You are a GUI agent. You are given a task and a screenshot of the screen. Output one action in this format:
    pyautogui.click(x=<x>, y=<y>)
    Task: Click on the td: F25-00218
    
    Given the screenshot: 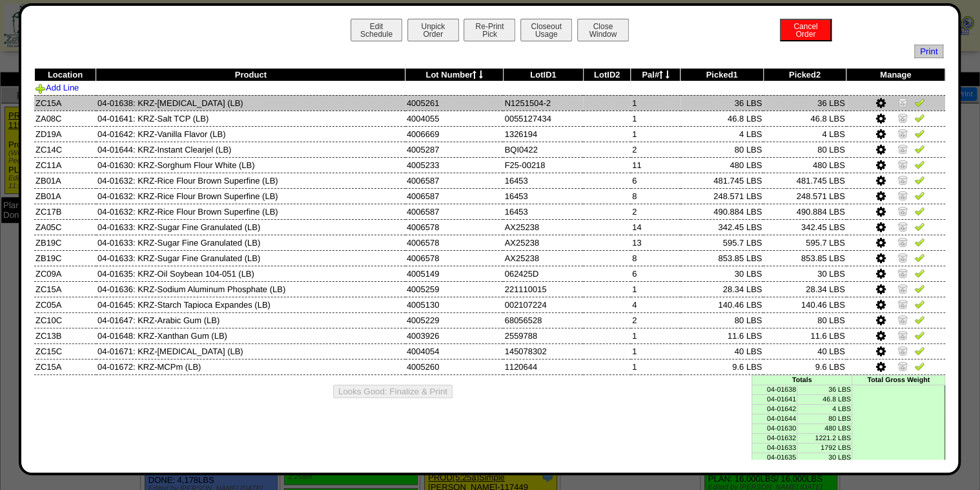 What is the action you would take?
    pyautogui.click(x=543, y=165)
    